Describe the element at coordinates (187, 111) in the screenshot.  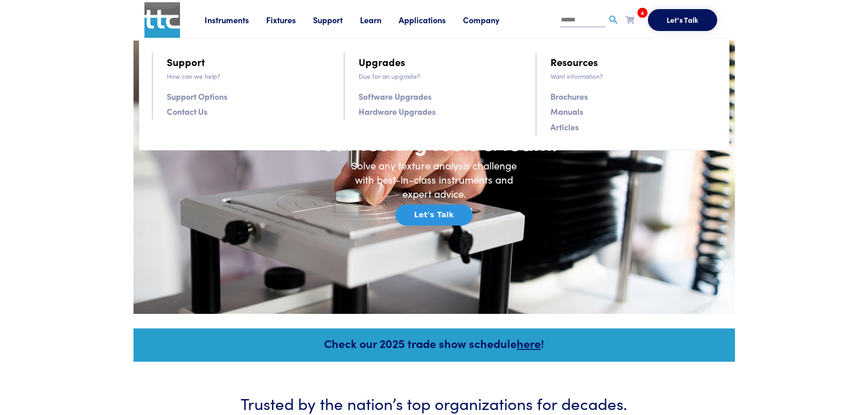
I see `a: Contact Us` at that location.